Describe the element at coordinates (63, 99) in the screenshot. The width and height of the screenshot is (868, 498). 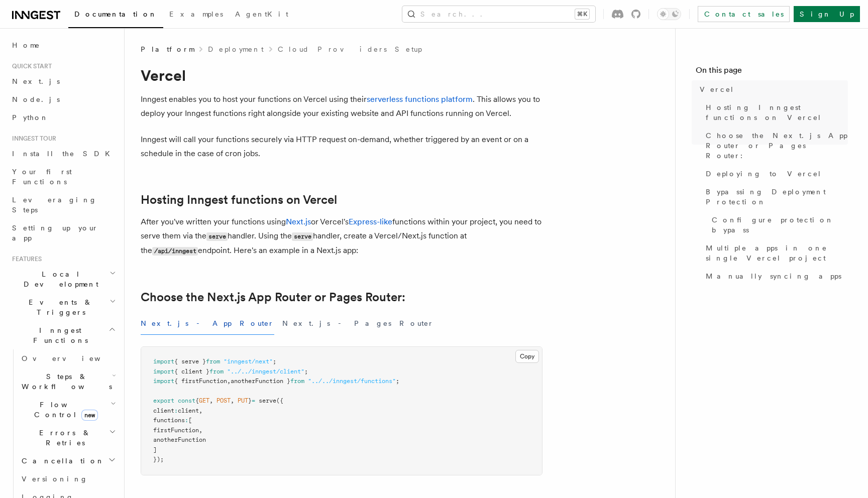
I see `a: Node.js` at that location.